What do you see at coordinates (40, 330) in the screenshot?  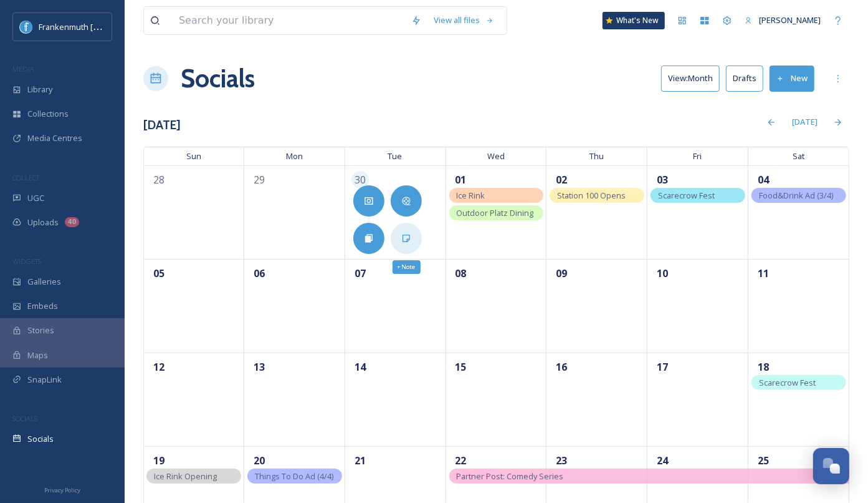 I see `span: Stories` at bounding box center [40, 330].